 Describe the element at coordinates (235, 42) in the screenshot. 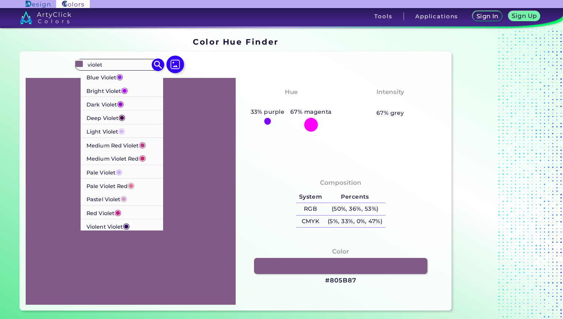

I see `h1: Color Hue Finder` at that location.